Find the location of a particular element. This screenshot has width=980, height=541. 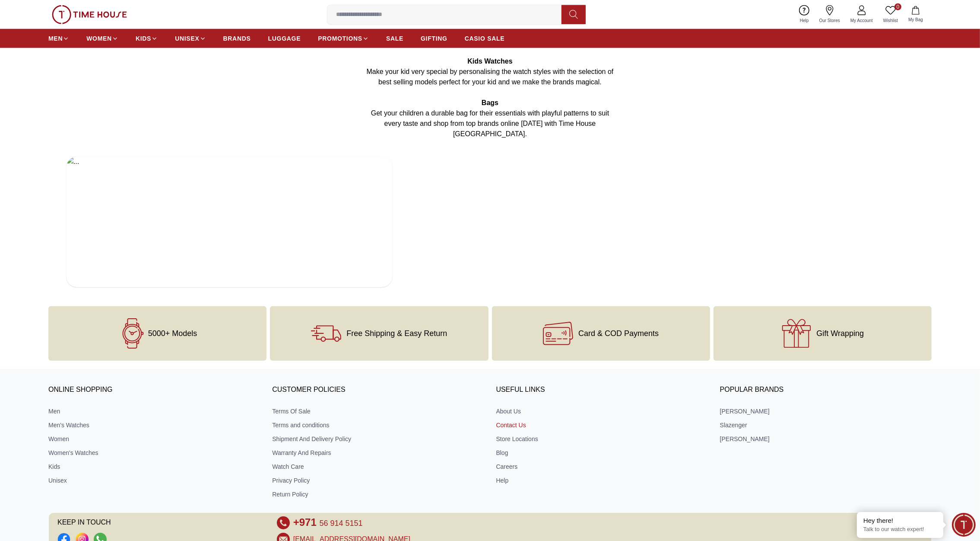

span: Get your children a durable bag for their essentials with playful patterns to suit every taste an... is located at coordinates (490, 123).